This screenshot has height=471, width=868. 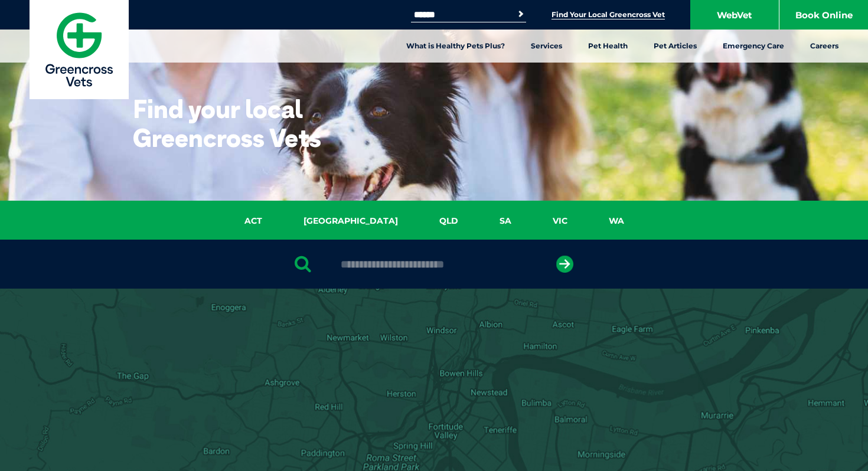 I want to click on a: What is Healthy Pets Plus?, so click(x=456, y=46).